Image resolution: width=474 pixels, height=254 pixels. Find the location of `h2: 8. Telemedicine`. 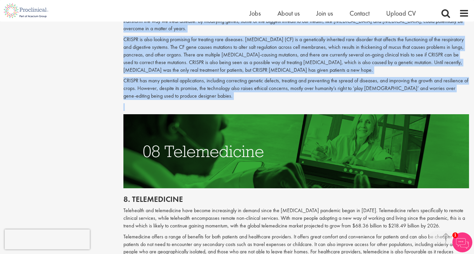

h2: 8. Telemedicine is located at coordinates (296, 200).